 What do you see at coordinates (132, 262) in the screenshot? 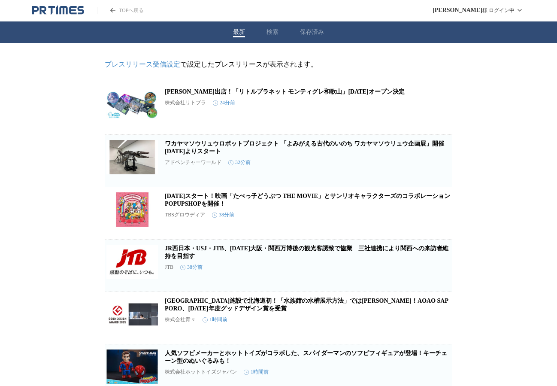
I see `img: JR西日本・USJ・JTB、2025年大阪・関西万博後の観光客誘致で協業 三社連携により関西への来訪者維持を目指す` at bounding box center [132, 262].